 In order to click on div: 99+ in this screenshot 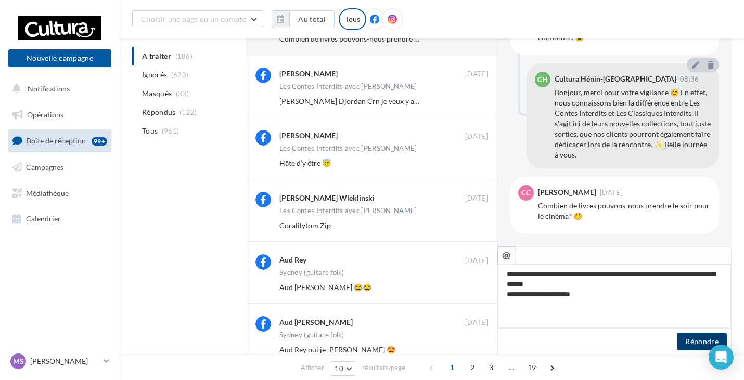, I will do `click(99, 141)`.